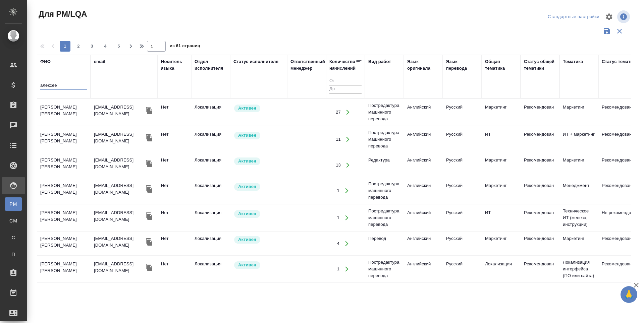 This screenshot has height=323, width=644. What do you see at coordinates (13, 238) in the screenshot?
I see `span: С` at bounding box center [13, 238].